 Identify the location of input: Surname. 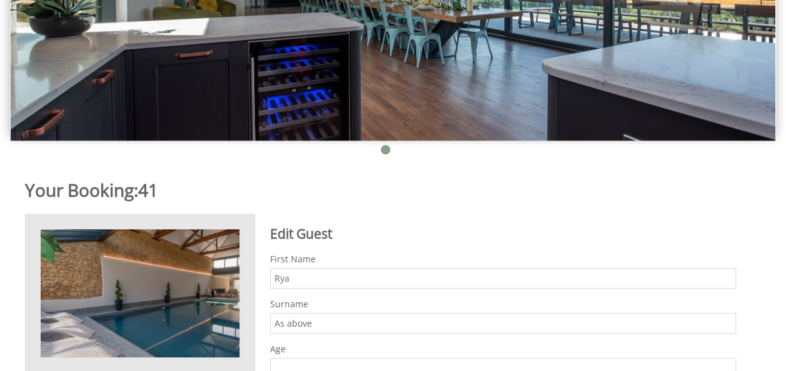
(503, 323).